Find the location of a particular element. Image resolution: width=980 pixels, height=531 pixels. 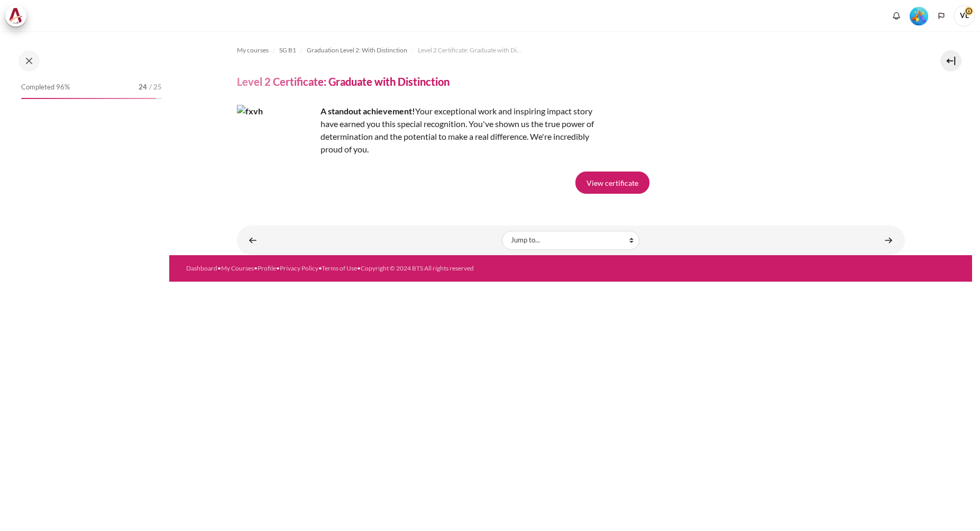

a: SG B1 is located at coordinates (287, 50).